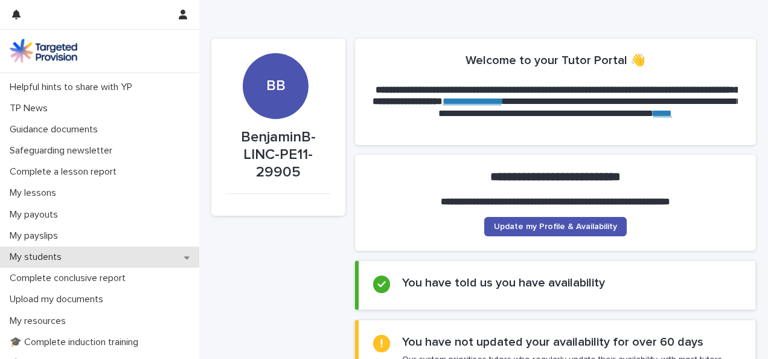 This screenshot has height=359, width=768. I want to click on p: Complete a lesson report, so click(65, 171).